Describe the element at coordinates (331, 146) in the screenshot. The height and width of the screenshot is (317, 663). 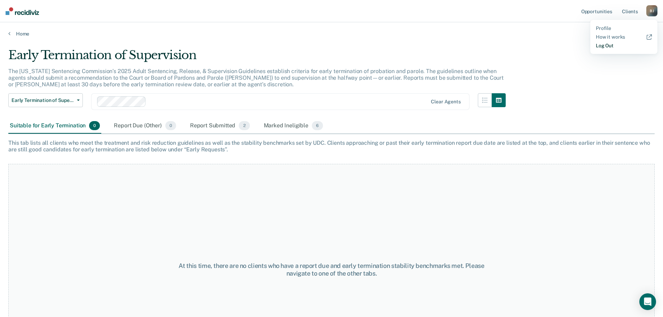
I see `div: This tab lists all clients who meet the treatment and risk reduction guidelines as well as the st...` at that location.